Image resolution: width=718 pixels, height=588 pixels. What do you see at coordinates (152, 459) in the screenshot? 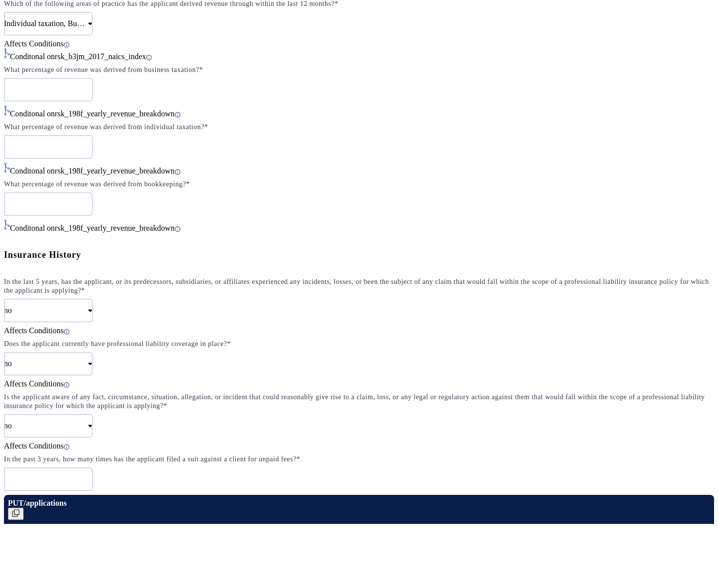
I see `label: In the past 3 years, how many times has the applicant filed a suit against a client for unpaid fe...` at bounding box center [152, 459].